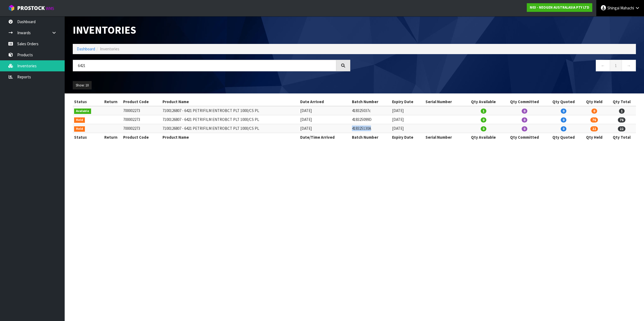  What do you see at coordinates (371, 128) in the screenshot?
I see `td: 418325130A` at bounding box center [371, 128].